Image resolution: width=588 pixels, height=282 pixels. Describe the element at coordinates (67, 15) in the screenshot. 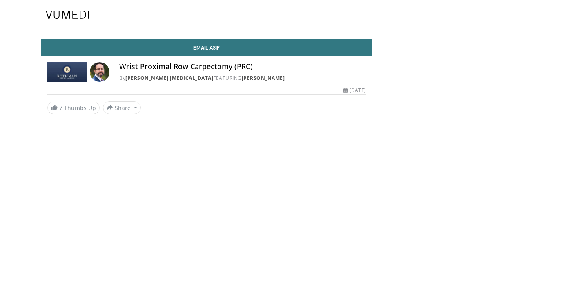

I see `img: VuMedi Logo` at that location.